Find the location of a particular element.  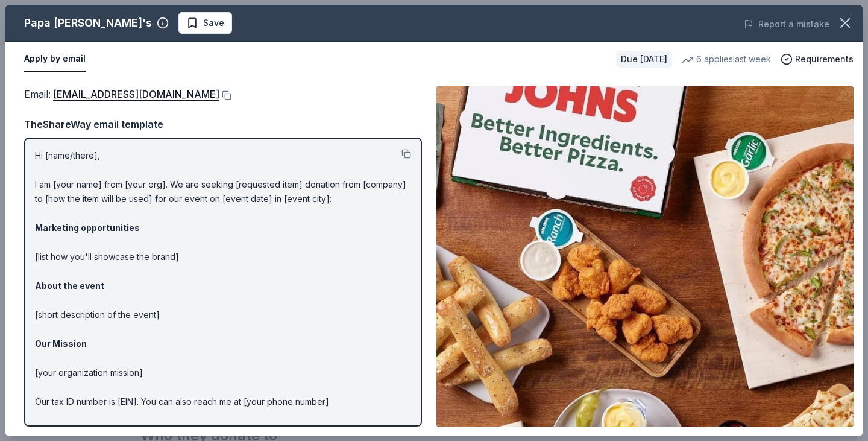

span: Requirements is located at coordinates (824, 60).